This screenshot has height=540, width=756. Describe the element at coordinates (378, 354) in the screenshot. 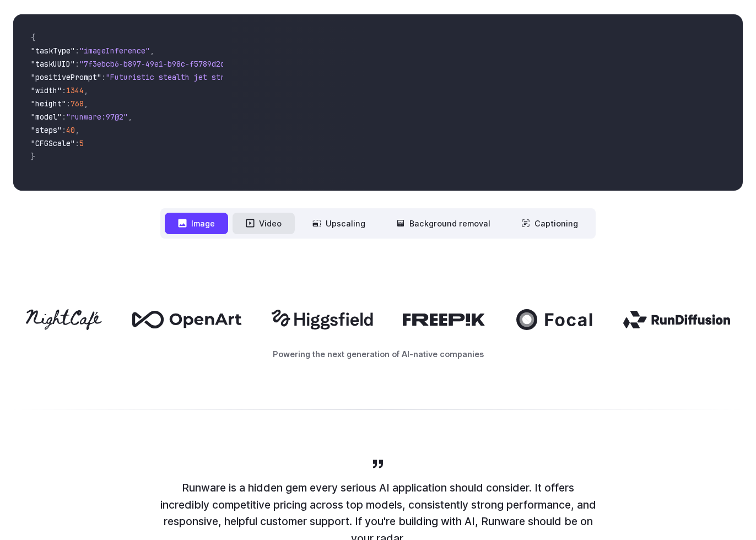

I see `p: Powering the next generation of AI-native companies` at that location.